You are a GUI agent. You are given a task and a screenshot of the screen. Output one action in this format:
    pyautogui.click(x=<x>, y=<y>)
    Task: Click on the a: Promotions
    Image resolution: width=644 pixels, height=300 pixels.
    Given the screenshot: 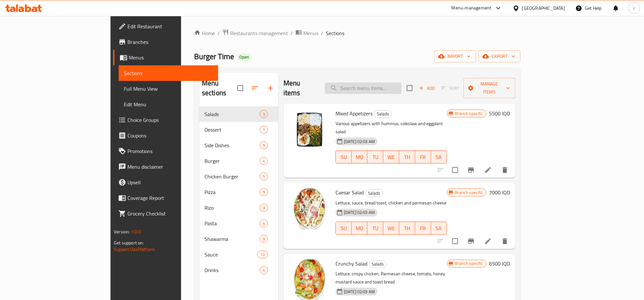 What is the action you would take?
    pyautogui.click(x=166, y=151)
    